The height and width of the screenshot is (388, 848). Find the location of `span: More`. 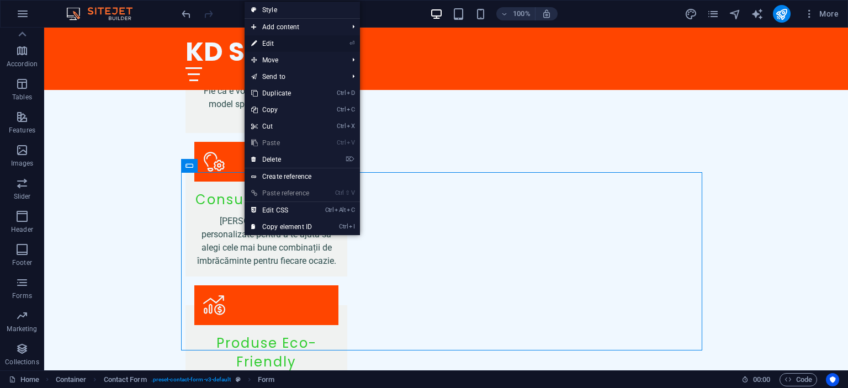

span: More is located at coordinates (821, 14).